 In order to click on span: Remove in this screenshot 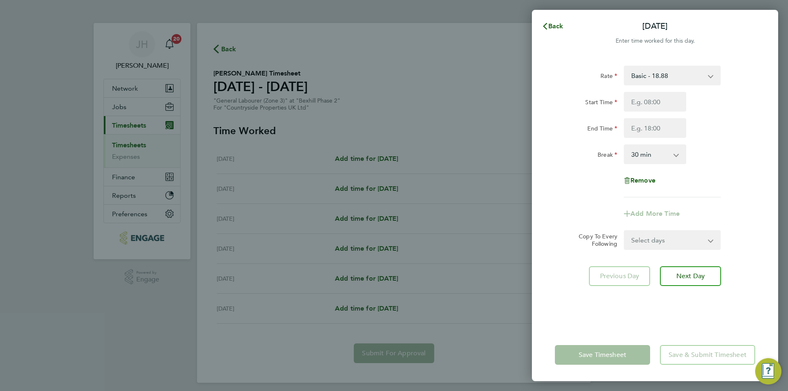, I will do `click(643, 180)`.